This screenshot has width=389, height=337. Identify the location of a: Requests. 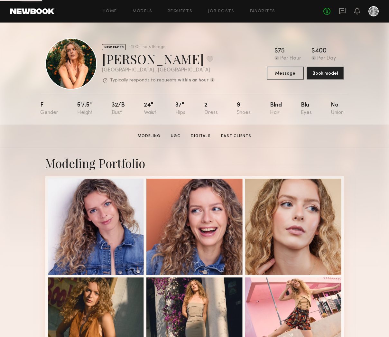
(180, 11).